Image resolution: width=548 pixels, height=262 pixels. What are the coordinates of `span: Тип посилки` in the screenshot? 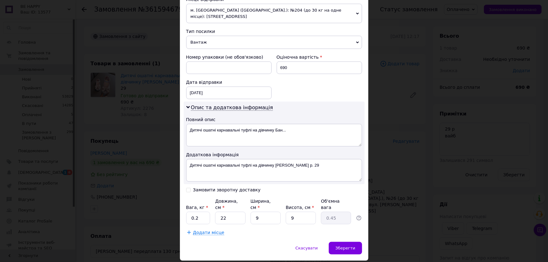 It's located at (201, 31).